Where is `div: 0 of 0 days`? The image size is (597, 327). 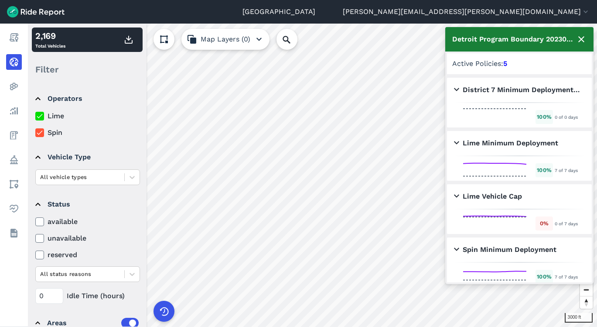
div: 0 of 0 days is located at coordinates (566, 117).